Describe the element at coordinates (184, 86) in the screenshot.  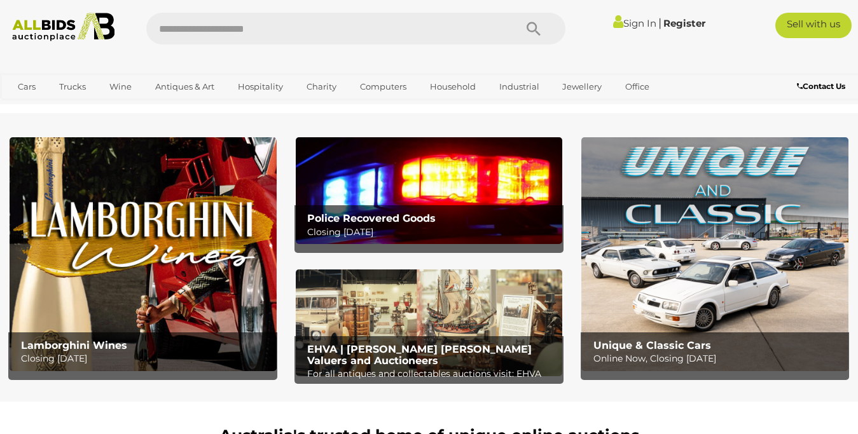
I see `a: Antiques & Art` at that location.